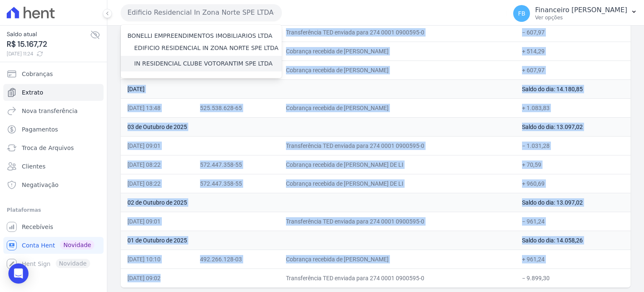  What do you see at coordinates (201, 12) in the screenshot?
I see `button: Edificio Residencial In Zona Norte SPE LTDA` at bounding box center [201, 12].